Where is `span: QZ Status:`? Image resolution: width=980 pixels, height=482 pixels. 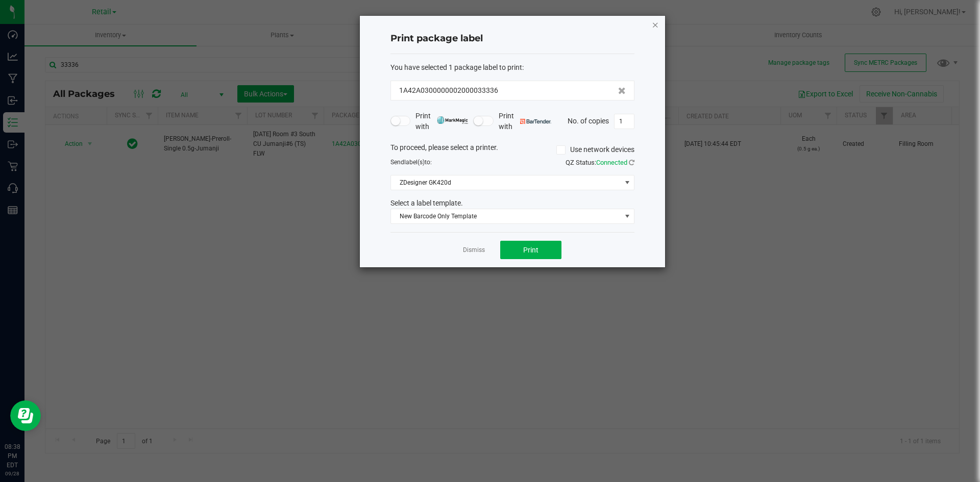 span: QZ Status: is located at coordinates (600, 162).